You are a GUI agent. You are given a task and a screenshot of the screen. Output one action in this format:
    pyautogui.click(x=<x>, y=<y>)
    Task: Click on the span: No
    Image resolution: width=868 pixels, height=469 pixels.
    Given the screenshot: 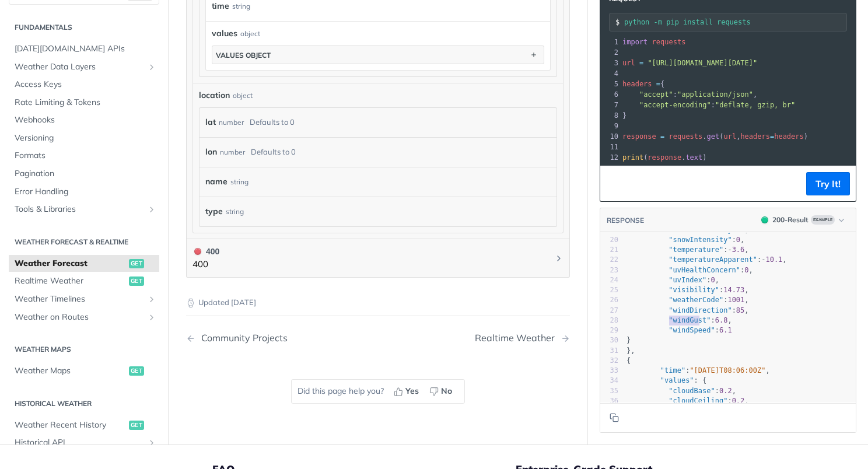 What is the action you would take?
    pyautogui.click(x=446, y=390)
    